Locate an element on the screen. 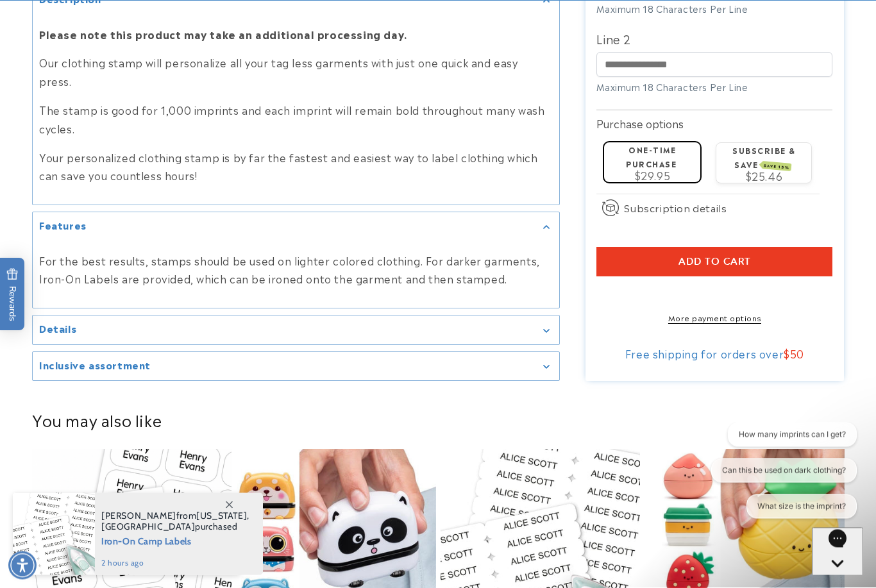 Image resolution: width=876 pixels, height=588 pixels. h2: Details is located at coordinates (58, 329).